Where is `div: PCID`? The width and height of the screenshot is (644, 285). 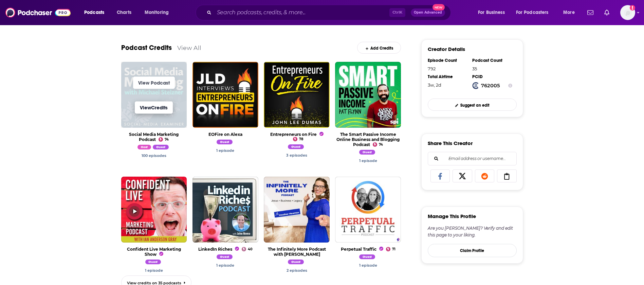 div: PCID is located at coordinates (492, 77).